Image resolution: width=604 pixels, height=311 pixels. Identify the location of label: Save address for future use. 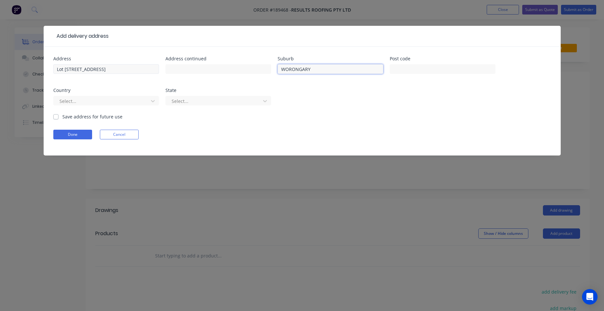
(92, 117).